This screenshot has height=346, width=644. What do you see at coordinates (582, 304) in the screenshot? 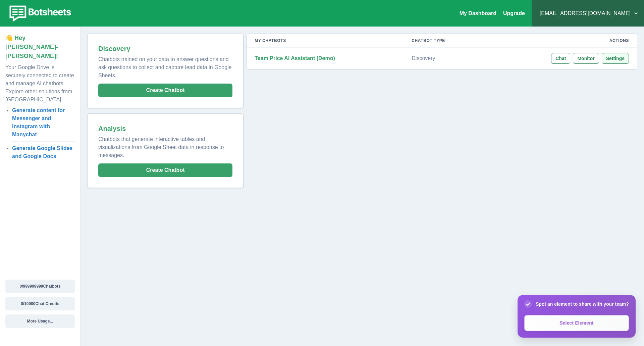
I see `div: Spot an element to share with your team?` at bounding box center [582, 304].